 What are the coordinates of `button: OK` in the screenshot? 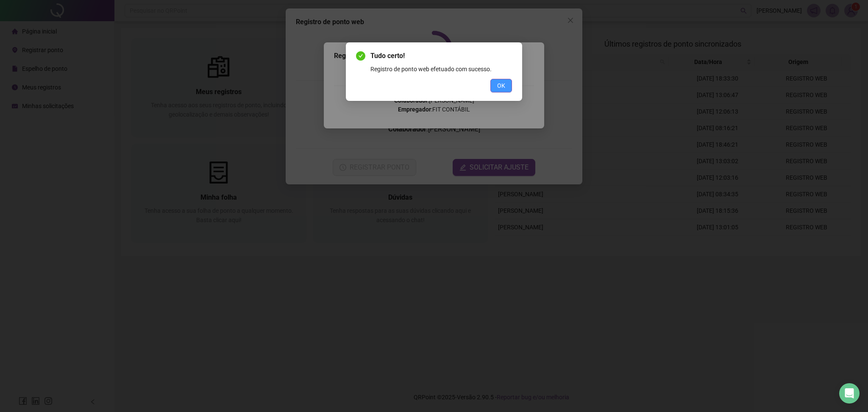 It's located at (501, 86).